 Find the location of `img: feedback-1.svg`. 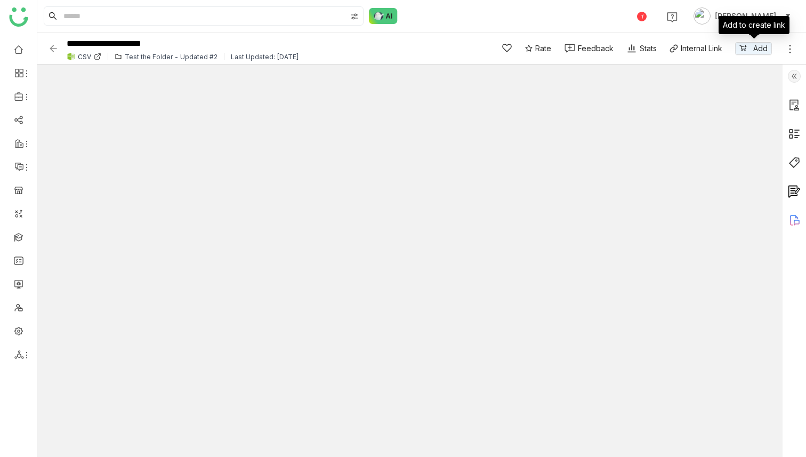

img: feedback-1.svg is located at coordinates (570, 48).